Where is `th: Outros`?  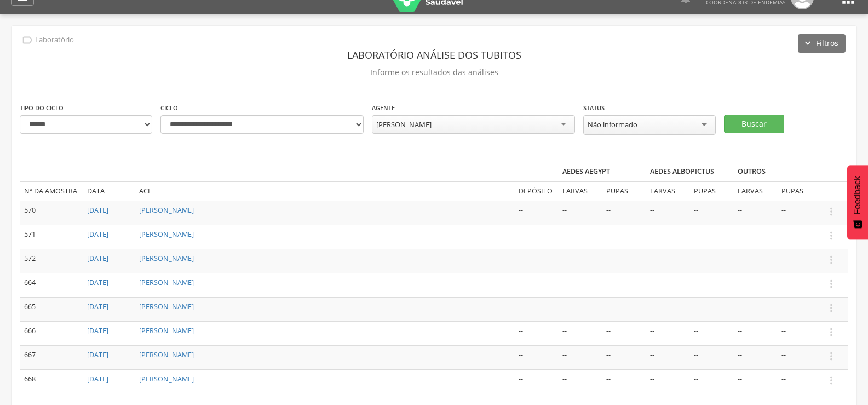 th: Outros is located at coordinates (777, 172).